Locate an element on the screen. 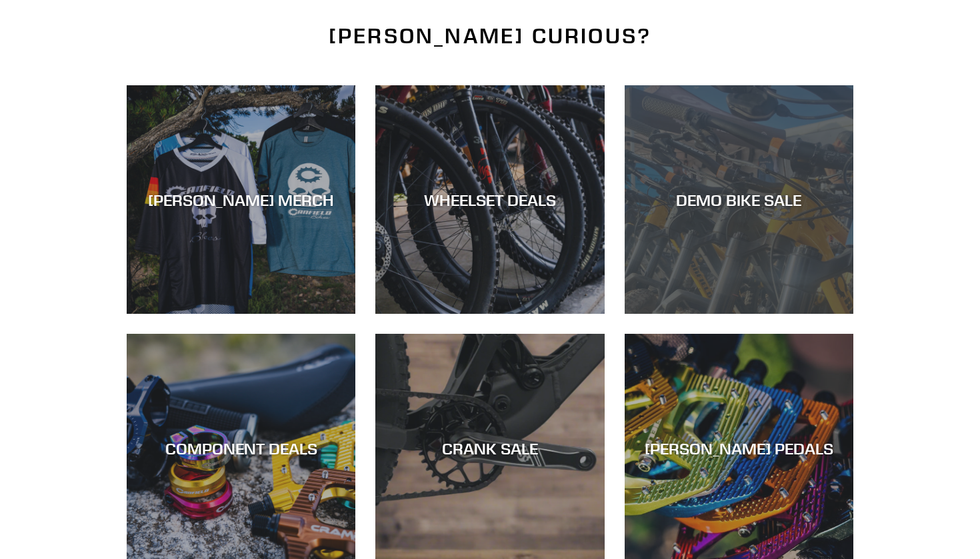  div: CRANK SALE is located at coordinates (489, 448).